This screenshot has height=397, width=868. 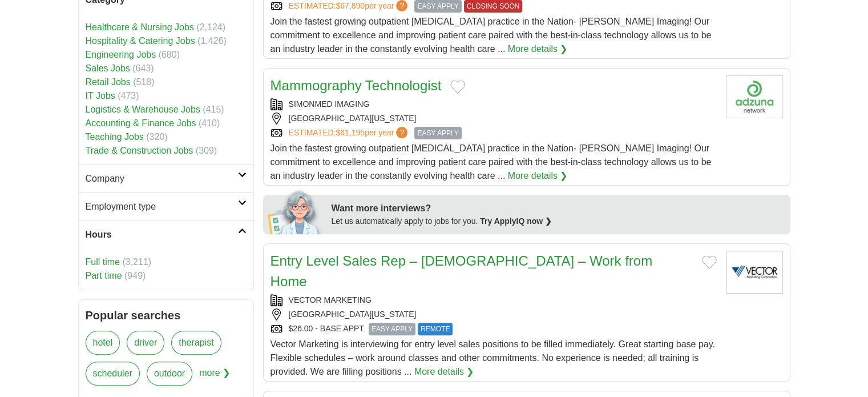 I want to click on a: hotel, so click(x=103, y=343).